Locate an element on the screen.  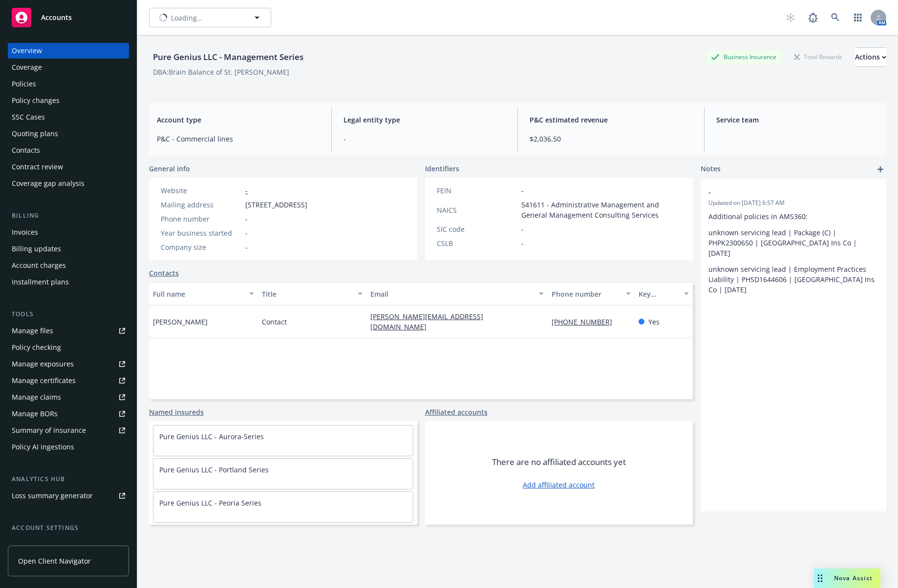
span: Loading... is located at coordinates (186, 18).